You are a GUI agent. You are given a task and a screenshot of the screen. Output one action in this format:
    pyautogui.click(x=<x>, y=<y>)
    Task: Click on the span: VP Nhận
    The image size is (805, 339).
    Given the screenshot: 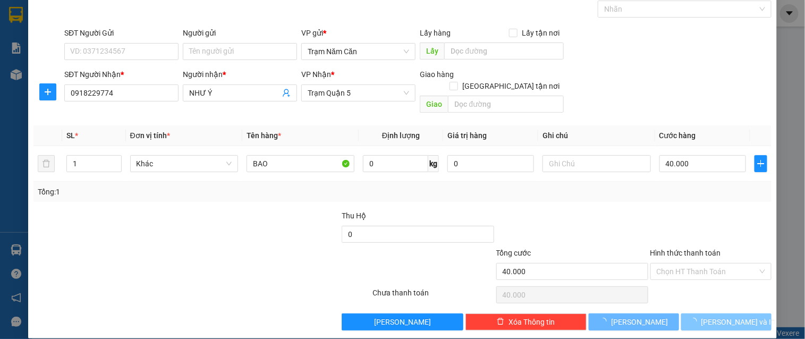 What is the action you would take?
    pyautogui.click(x=316, y=74)
    